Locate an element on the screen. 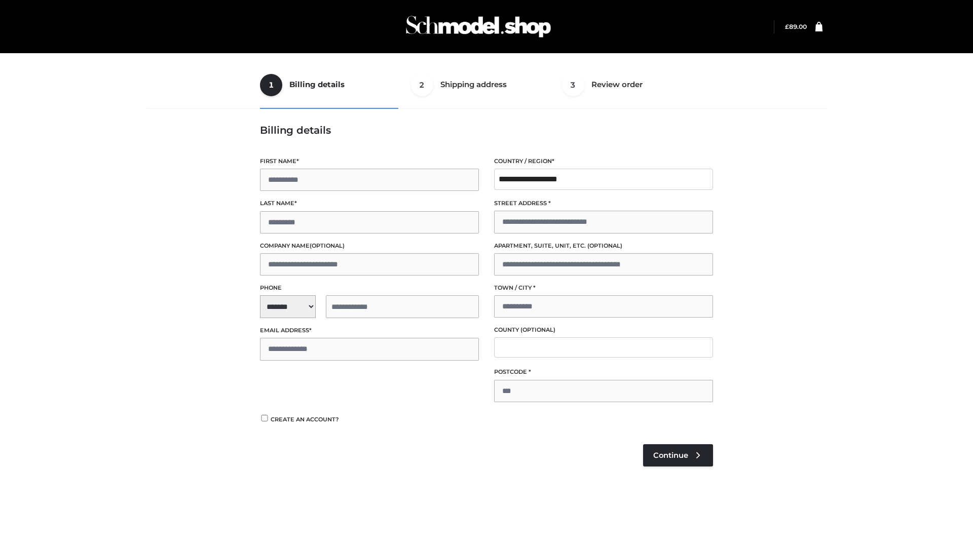 This screenshot has width=973, height=547. label: Country / Region is located at coordinates (604, 161).